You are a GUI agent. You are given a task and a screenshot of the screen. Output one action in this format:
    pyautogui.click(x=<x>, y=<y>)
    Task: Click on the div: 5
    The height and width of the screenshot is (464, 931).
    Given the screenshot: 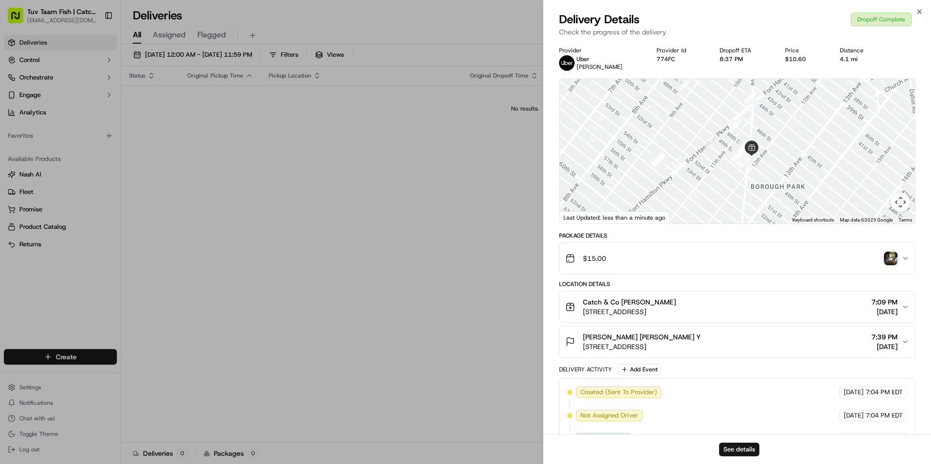 What is the action you would take?
    pyautogui.click(x=659, y=160)
    